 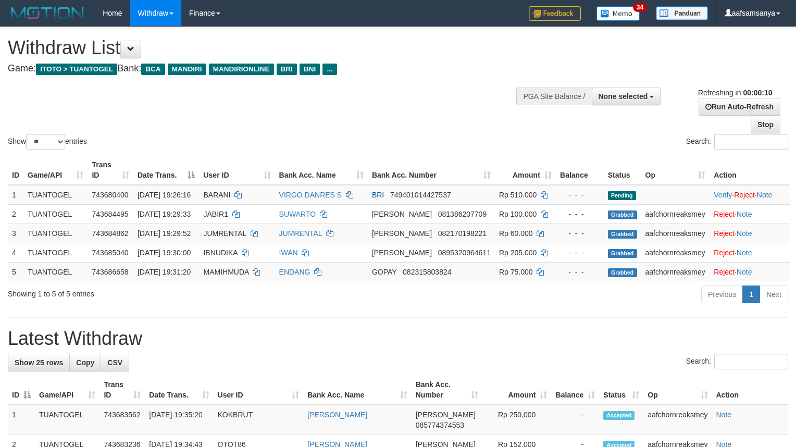 What do you see at coordinates (166, 170) in the screenshot?
I see `th: Date Trans.: activate to sort column descending` at bounding box center [166, 170].